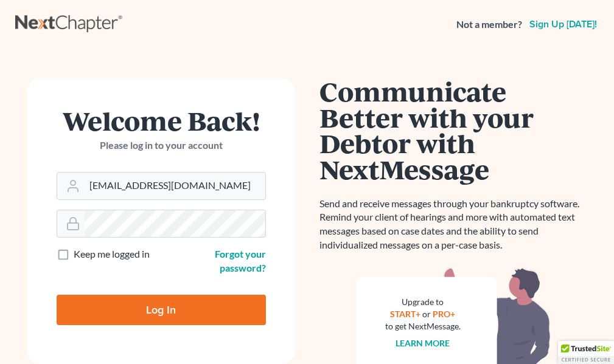  What do you see at coordinates (175, 186) in the screenshot?
I see `input: Email Address` at bounding box center [175, 186].